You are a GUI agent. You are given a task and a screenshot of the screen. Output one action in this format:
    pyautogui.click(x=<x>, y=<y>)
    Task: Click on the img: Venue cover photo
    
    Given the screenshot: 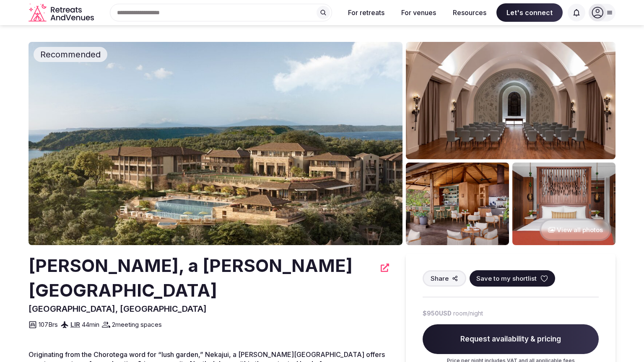 What is the action you would take?
    pyautogui.click(x=216, y=143)
    